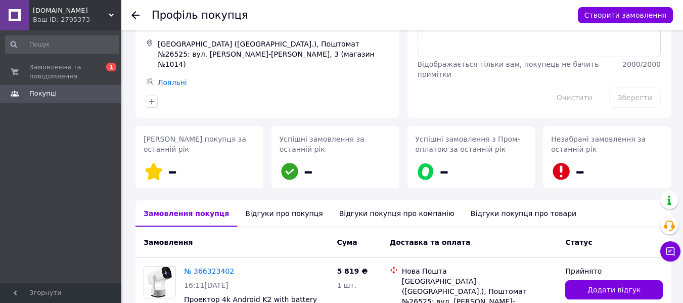 The image size is (683, 303). I want to click on input: Пошук, so click(62, 44).